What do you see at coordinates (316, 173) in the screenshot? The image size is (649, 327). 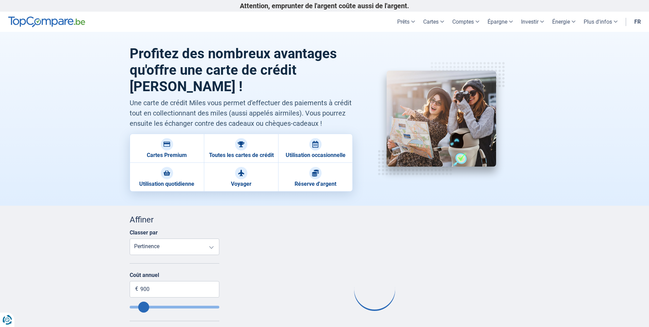 I see `img: Réserve d'argent` at bounding box center [316, 173].